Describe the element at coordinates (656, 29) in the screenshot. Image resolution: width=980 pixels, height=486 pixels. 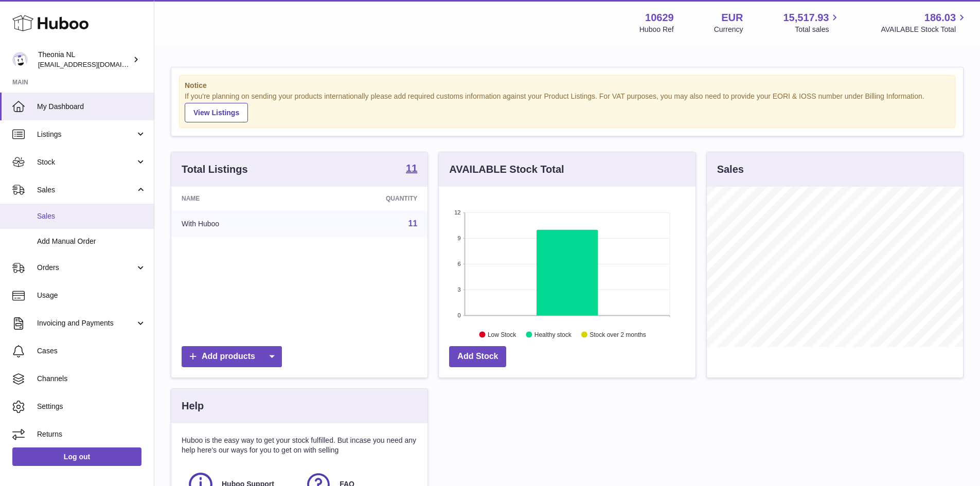
I see `div: Huboo Ref` at that location.